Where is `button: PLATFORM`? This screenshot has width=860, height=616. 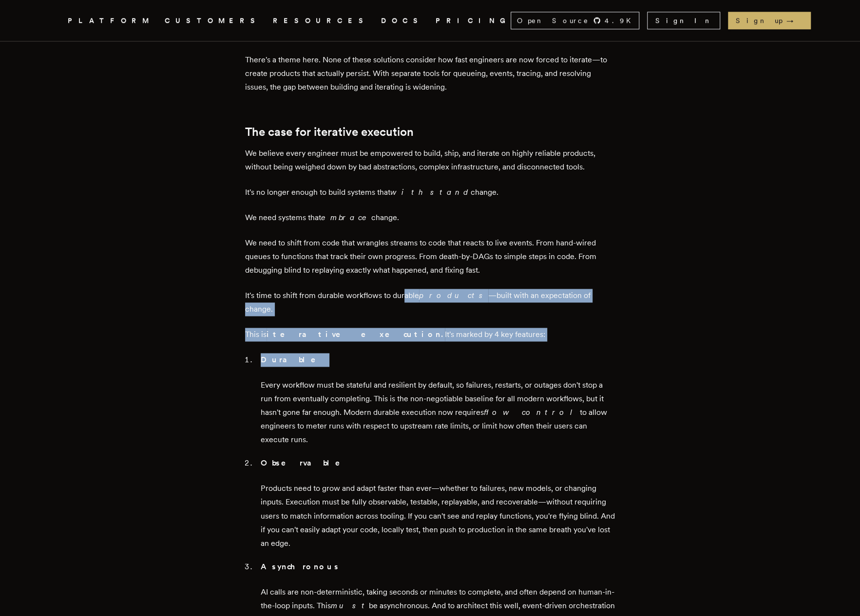 button: PLATFORM is located at coordinates (110, 21).